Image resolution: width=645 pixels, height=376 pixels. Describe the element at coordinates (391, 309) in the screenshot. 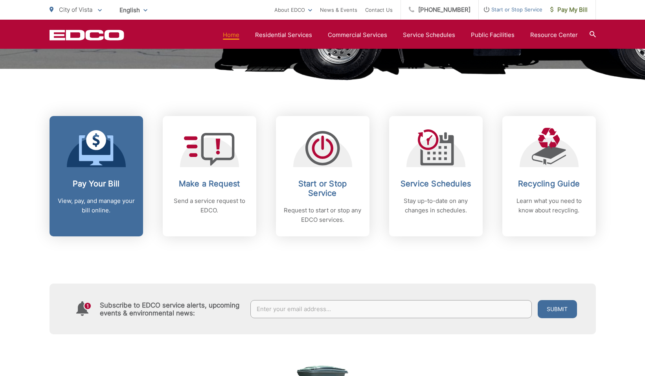

I see `input: Enter your email address...` at that location.